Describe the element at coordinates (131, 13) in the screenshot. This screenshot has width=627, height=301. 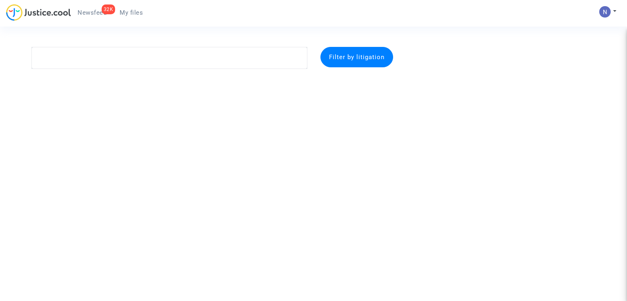
I see `a: My files` at that location.